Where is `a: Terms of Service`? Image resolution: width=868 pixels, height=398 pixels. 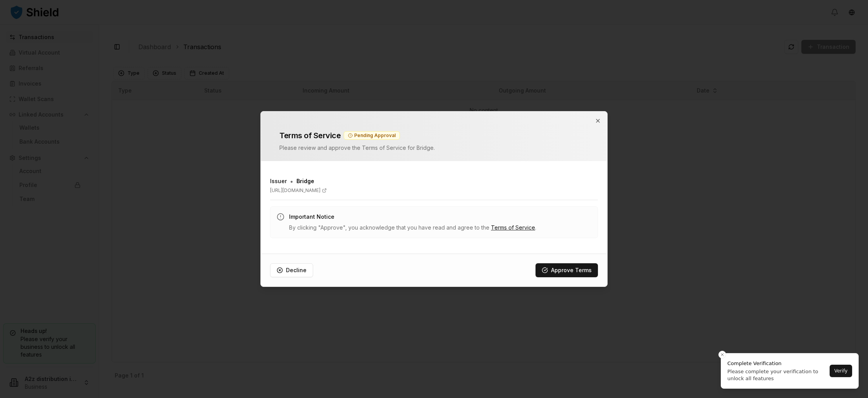
a: Terms of Service is located at coordinates (513, 227).